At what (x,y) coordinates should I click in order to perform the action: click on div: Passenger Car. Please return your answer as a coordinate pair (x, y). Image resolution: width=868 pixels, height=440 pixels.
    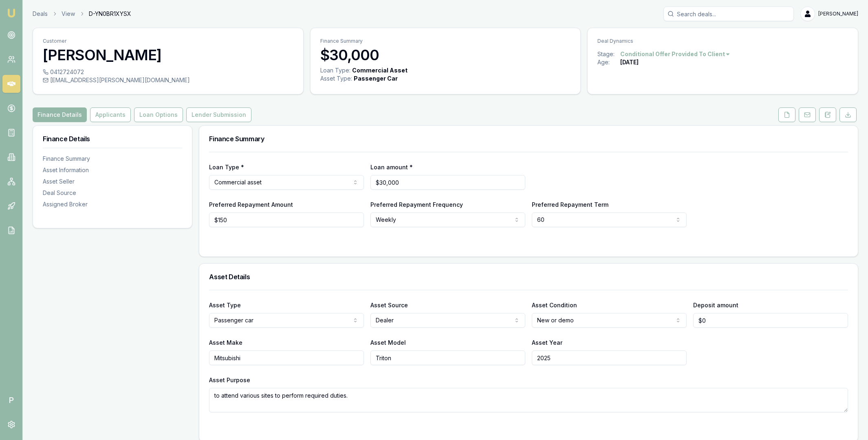
    Looking at the image, I should click on (376, 79).